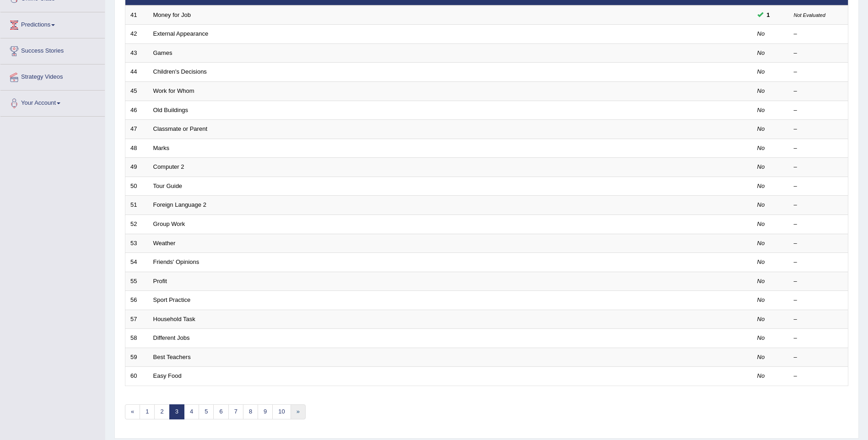 The image size is (868, 440). I want to click on a: Tour Guide, so click(168, 186).